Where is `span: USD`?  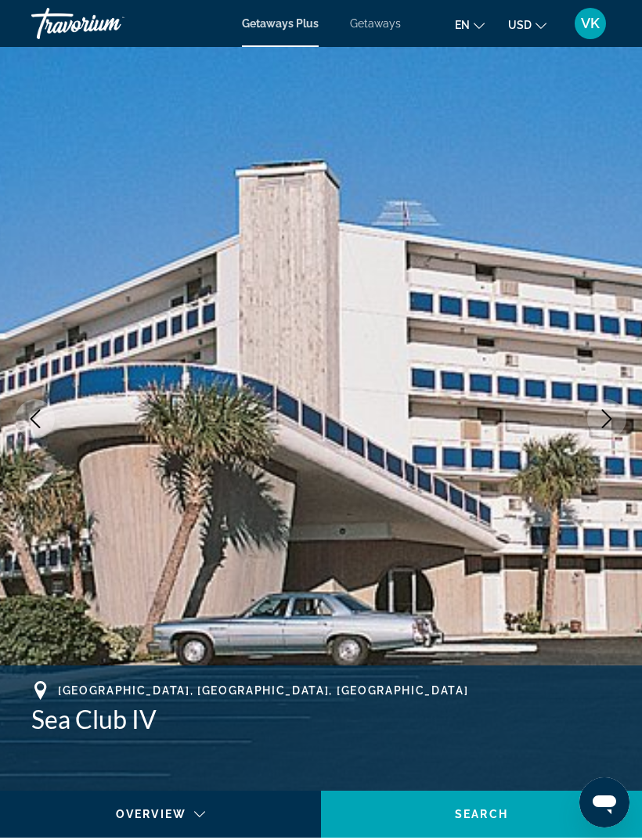
span: USD is located at coordinates (520, 25).